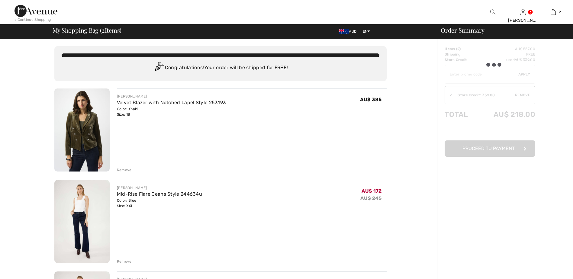  What do you see at coordinates (36, 11) in the screenshot?
I see `img: 1ère Avenue` at bounding box center [36, 11].